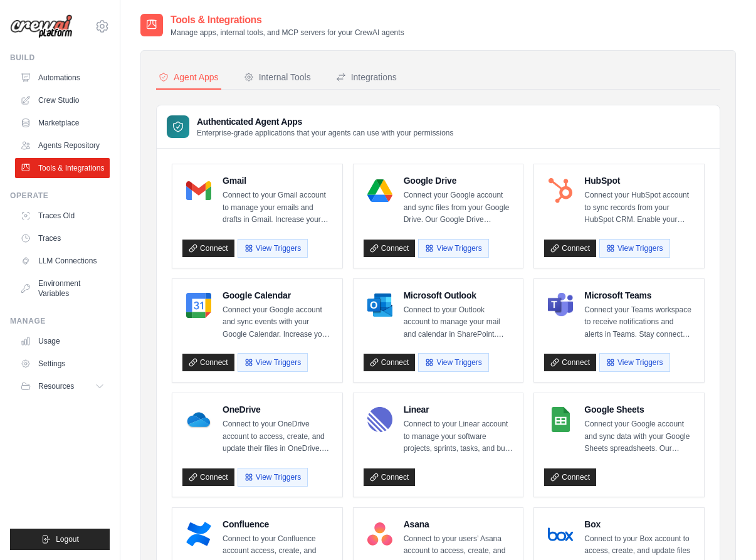  What do you see at coordinates (458, 410) in the screenshot?
I see `h4: Linear` at bounding box center [458, 410].